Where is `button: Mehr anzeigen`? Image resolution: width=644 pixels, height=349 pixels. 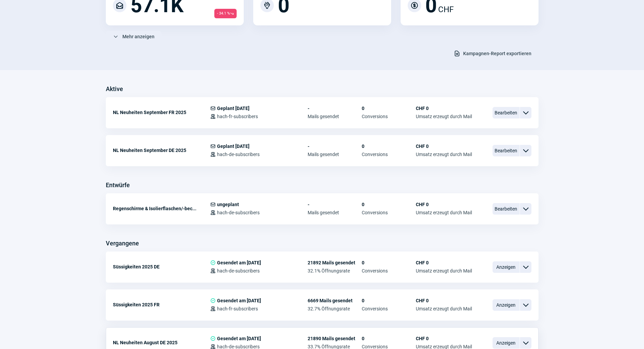
button: Mehr anzeigen is located at coordinates (134, 36).